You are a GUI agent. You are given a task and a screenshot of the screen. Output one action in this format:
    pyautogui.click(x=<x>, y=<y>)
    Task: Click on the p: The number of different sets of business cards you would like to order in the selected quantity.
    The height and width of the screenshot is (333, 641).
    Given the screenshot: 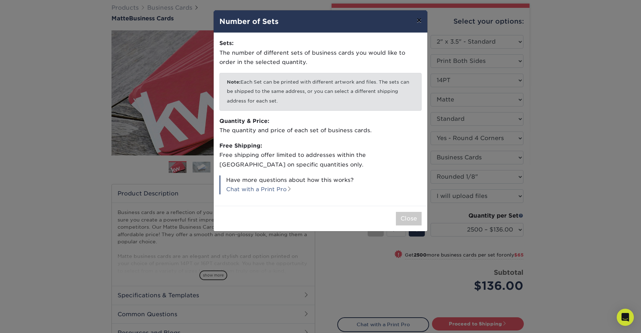 What is the action you would take?
    pyautogui.click(x=320, y=53)
    